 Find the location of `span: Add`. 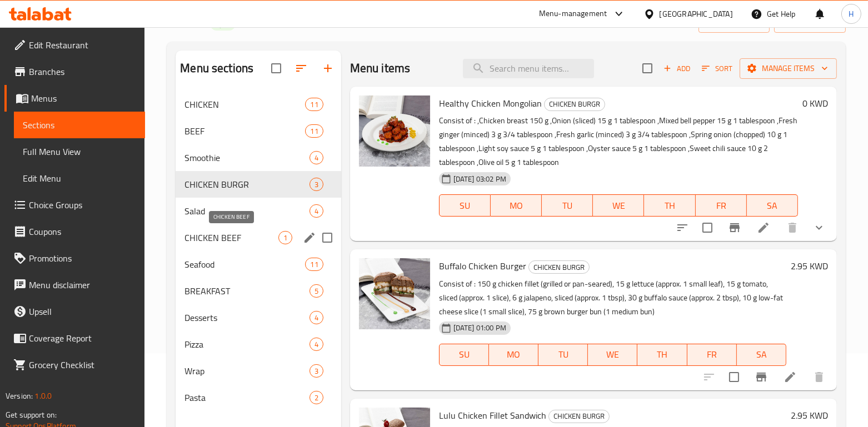

span: Add is located at coordinates (677, 68).